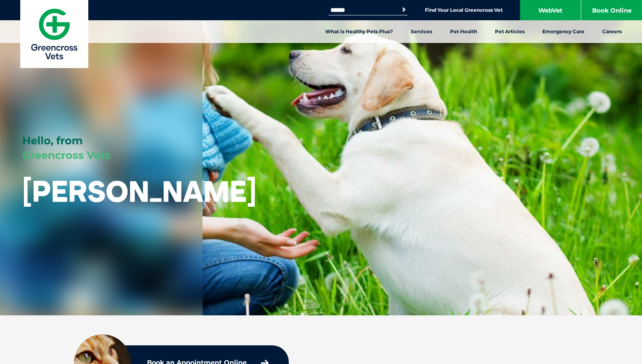 The height and width of the screenshot is (364, 642). I want to click on a: Services, so click(421, 31).